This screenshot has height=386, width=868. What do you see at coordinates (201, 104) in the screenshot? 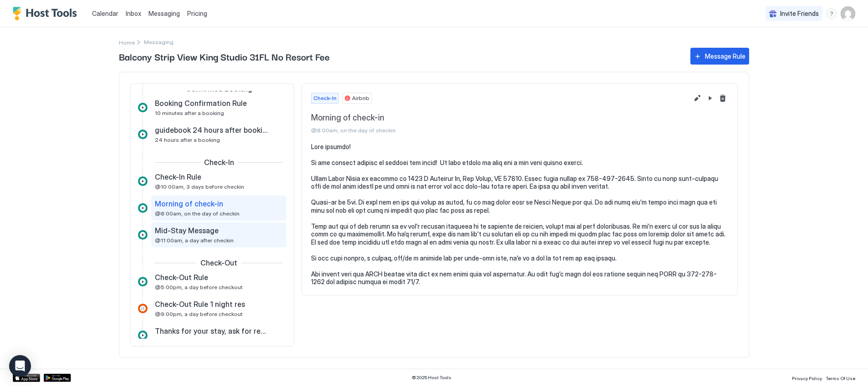
I see `span: Booking Confirmation Rule` at bounding box center [201, 104].